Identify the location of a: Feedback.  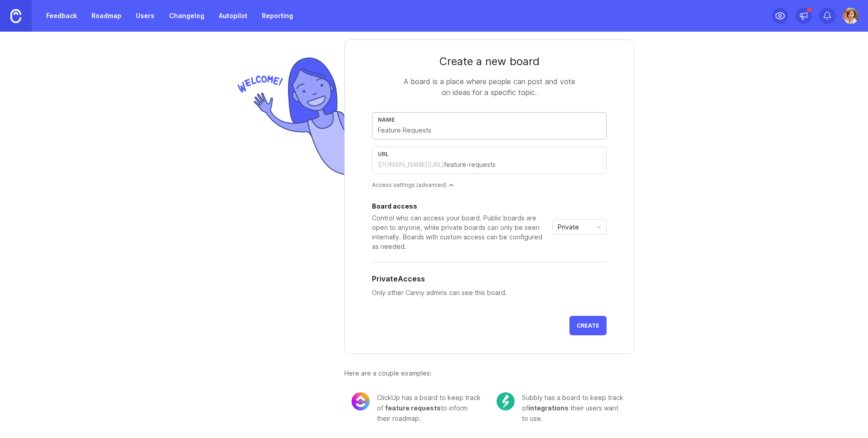
(62, 16).